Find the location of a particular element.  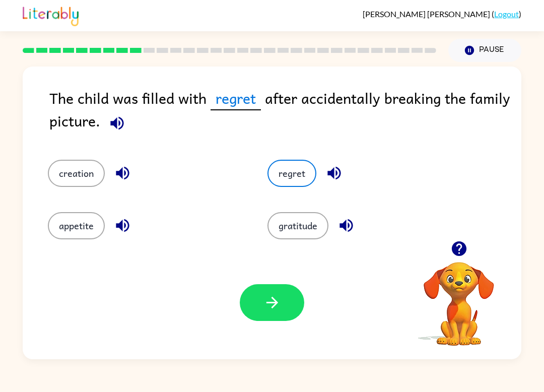

a: Logout is located at coordinates (506, 14).